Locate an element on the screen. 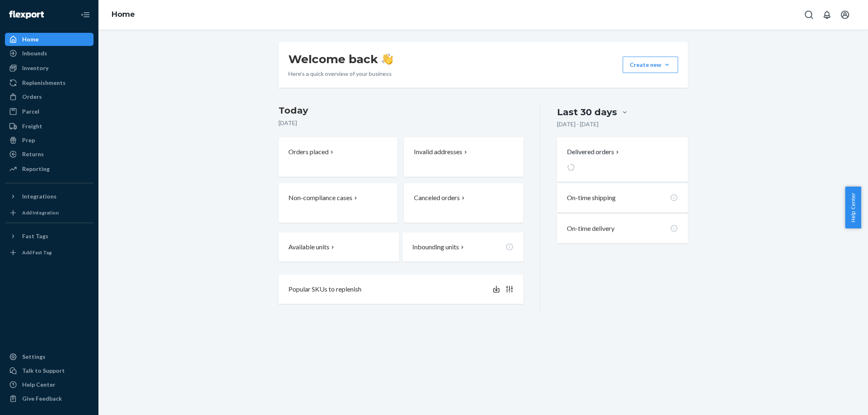 This screenshot has width=868, height=415. p: Orders placed is located at coordinates (309, 152).